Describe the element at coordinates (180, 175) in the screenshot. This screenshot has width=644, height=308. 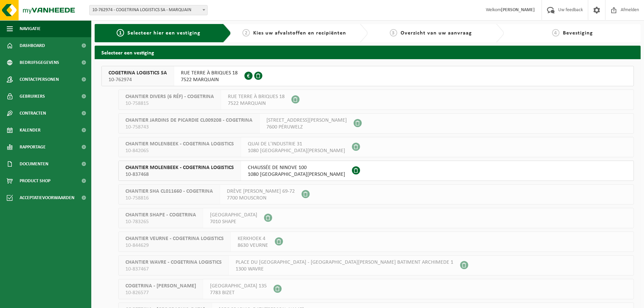
I see `span: 10-837468` at that location.